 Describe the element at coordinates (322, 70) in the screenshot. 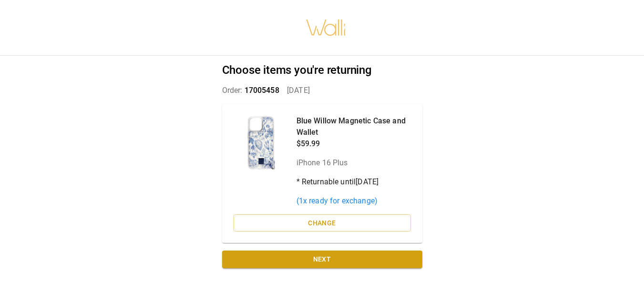

I see `h2: Choose items you're returning` at that location.